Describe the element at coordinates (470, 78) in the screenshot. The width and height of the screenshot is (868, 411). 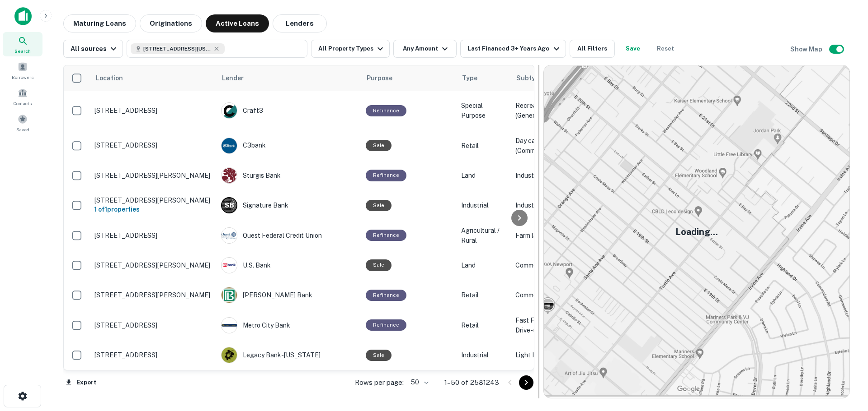
I see `span: Type` at that location.